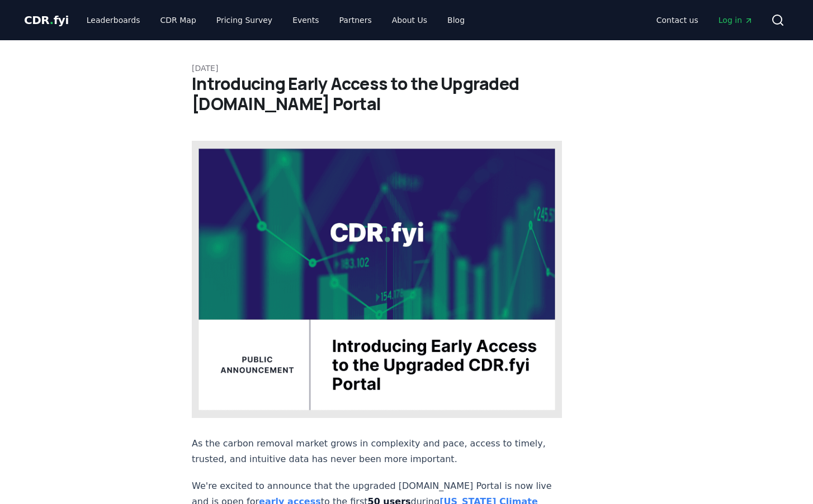 Image resolution: width=813 pixels, height=504 pixels. What do you see at coordinates (113, 20) in the screenshot?
I see `a: Leaderboards` at bounding box center [113, 20].